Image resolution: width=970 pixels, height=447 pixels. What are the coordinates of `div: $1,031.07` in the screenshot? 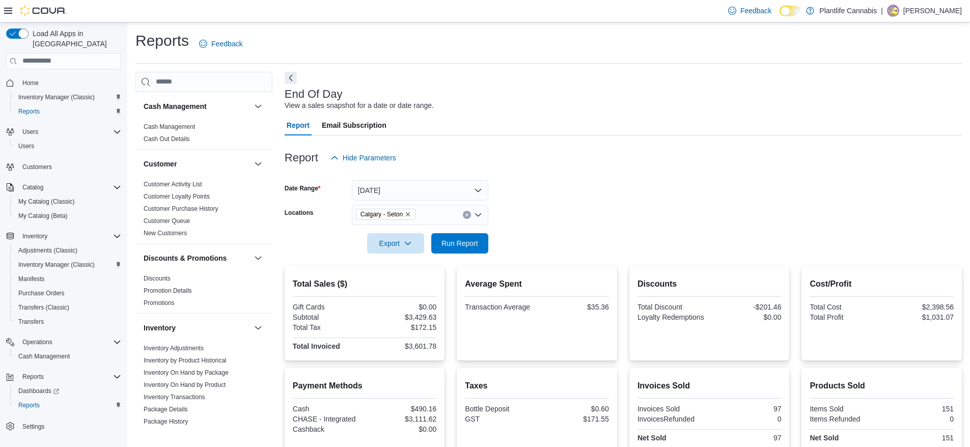 It's located at (918, 317).